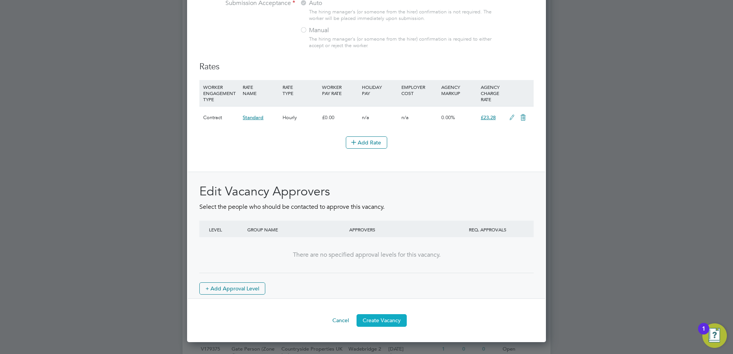  Describe the element at coordinates (448, 117) in the screenshot. I see `span: 0.00%` at that location.